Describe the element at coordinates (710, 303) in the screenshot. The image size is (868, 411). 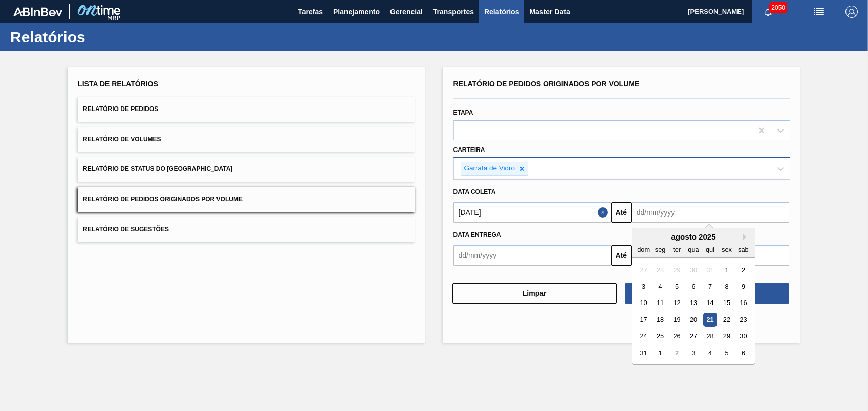
I see `div: Choose quinta-feira, 14 de agosto de 2025` at that location.